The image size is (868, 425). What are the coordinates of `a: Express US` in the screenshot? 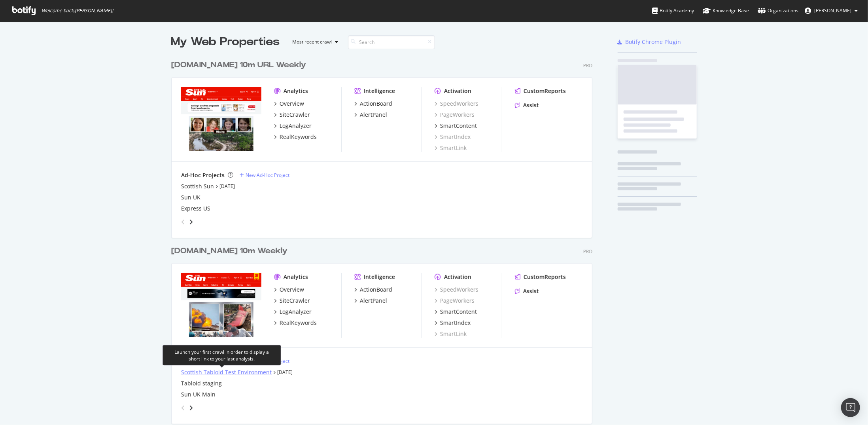 It's located at (196, 208).